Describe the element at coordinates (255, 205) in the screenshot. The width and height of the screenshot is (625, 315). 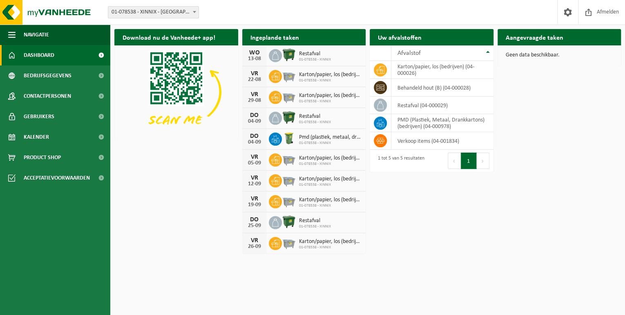
I see `div: 19-09` at that location.